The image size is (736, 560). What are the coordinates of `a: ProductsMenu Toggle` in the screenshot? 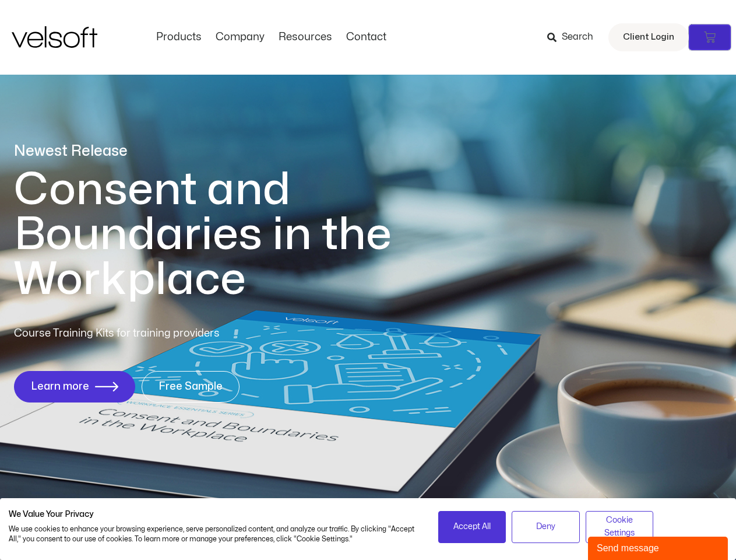 It's located at (179, 38).